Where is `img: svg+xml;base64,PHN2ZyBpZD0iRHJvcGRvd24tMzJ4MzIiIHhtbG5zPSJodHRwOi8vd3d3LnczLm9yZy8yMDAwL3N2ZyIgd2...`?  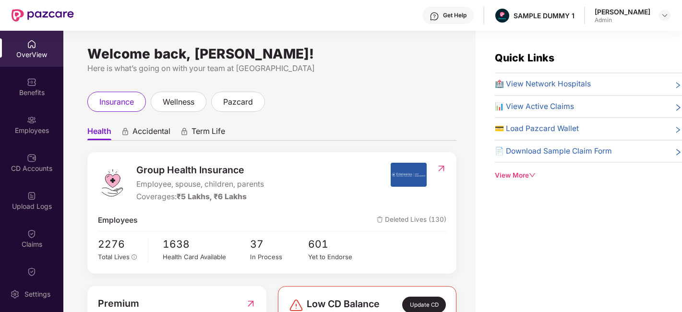 img: svg+xml;base64,PHN2ZyBpZD0iRHJvcGRvd24tMzJ4MzIiIHhtbG5zPSJodHRwOi8vd3d3LnczLm9yZy8yMDAwL3N2ZyIgd2... is located at coordinates (665, 15).